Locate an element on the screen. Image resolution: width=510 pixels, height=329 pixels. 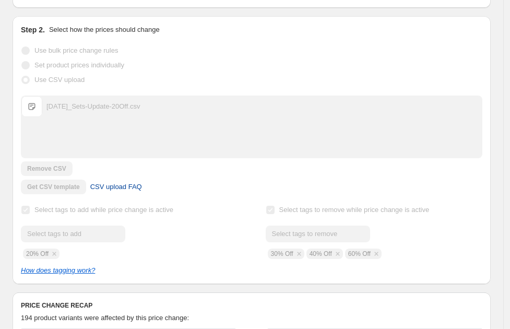
h2: Step 2. is located at coordinates (33, 30).